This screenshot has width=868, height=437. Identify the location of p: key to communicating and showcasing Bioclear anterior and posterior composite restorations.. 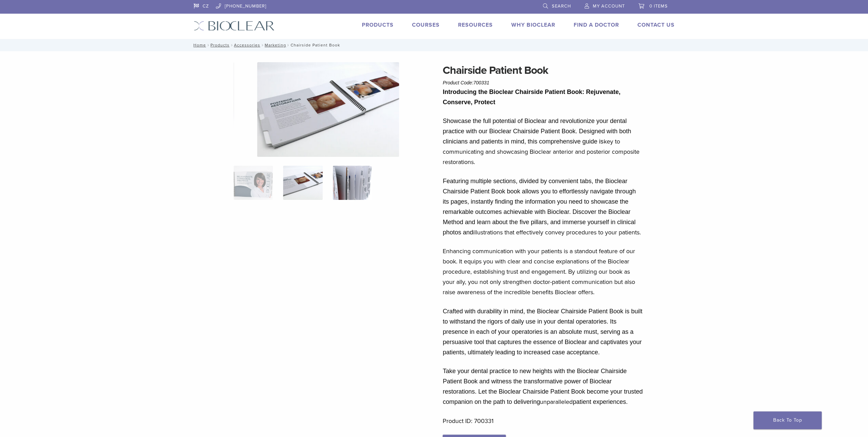
(543, 141).